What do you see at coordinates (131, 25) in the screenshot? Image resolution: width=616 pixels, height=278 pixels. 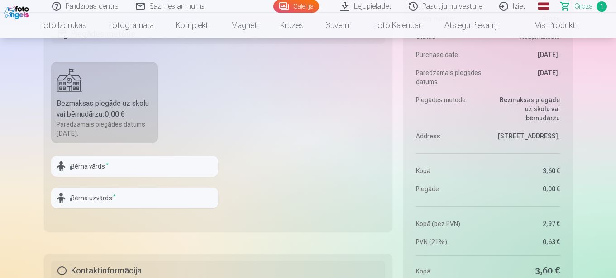 I see `a: Fotogrāmata` at bounding box center [131, 25].